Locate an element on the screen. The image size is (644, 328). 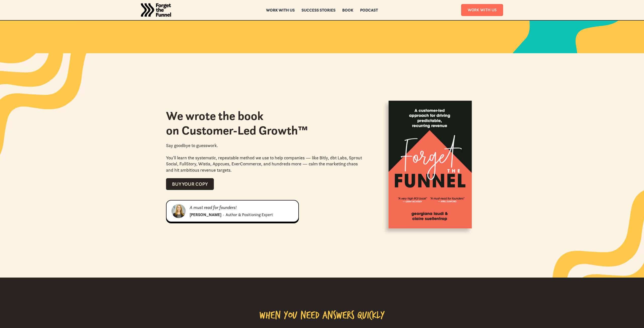
h2: We wrote the book on Customer-Led Growth™ is located at coordinates (237, 123).